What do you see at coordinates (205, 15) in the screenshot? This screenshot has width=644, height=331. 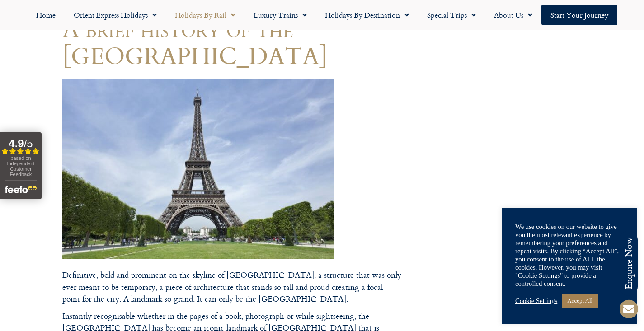 I see `a: Holidays by Rail` at bounding box center [205, 15].